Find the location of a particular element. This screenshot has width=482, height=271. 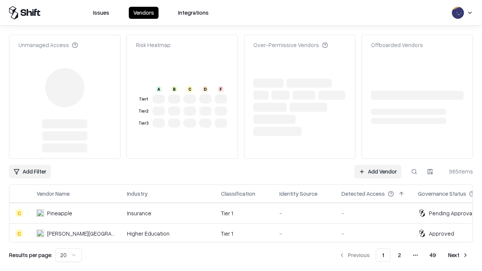

div: Offboarded Vendors is located at coordinates (397, 45).